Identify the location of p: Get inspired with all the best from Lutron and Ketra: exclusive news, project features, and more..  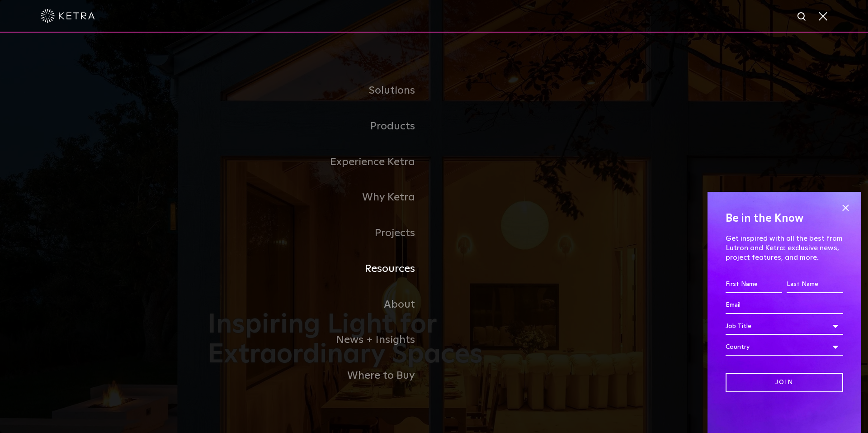
(784, 248).